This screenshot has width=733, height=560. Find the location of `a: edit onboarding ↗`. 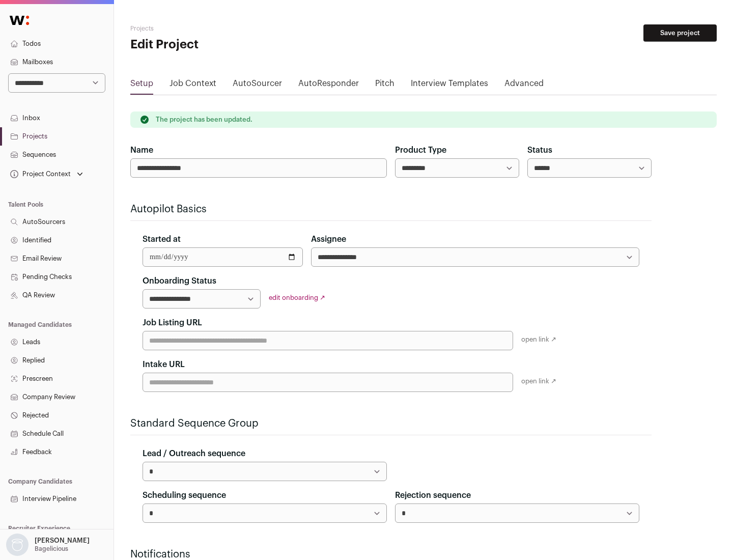

a: edit onboarding ↗ is located at coordinates (296, 297).